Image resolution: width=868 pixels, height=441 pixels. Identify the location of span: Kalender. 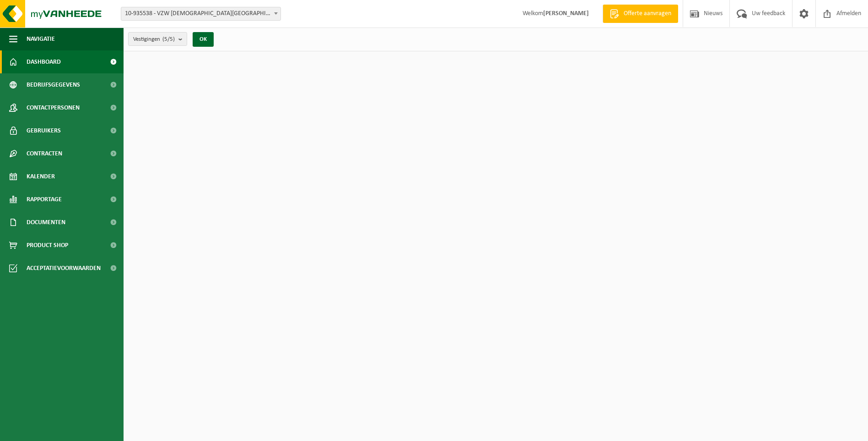
(41, 176).